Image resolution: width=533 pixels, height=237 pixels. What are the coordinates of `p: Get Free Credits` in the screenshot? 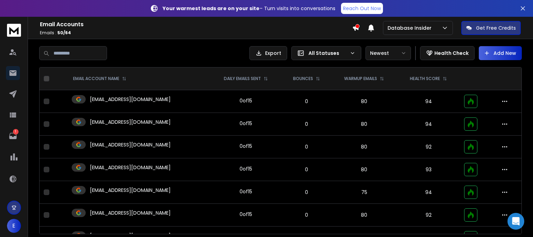 It's located at (496, 28).